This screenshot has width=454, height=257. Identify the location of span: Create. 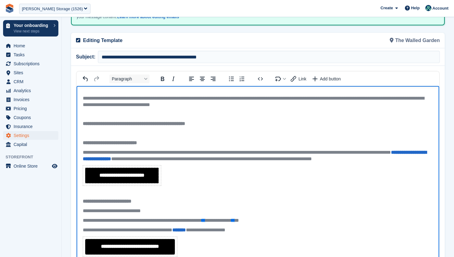
(387, 8).